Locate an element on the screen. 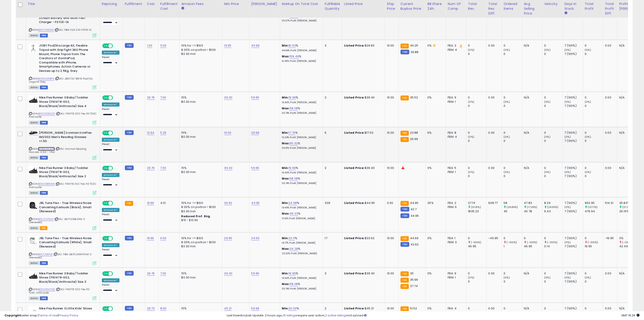 This screenshot has width=644, height=320. a: 2 active listings is located at coordinates (336, 315).